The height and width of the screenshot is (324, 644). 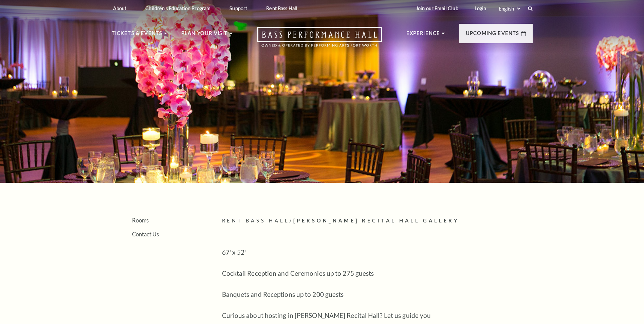 What do you see at coordinates (239, 8) in the screenshot?
I see `p: Support` at bounding box center [239, 8].